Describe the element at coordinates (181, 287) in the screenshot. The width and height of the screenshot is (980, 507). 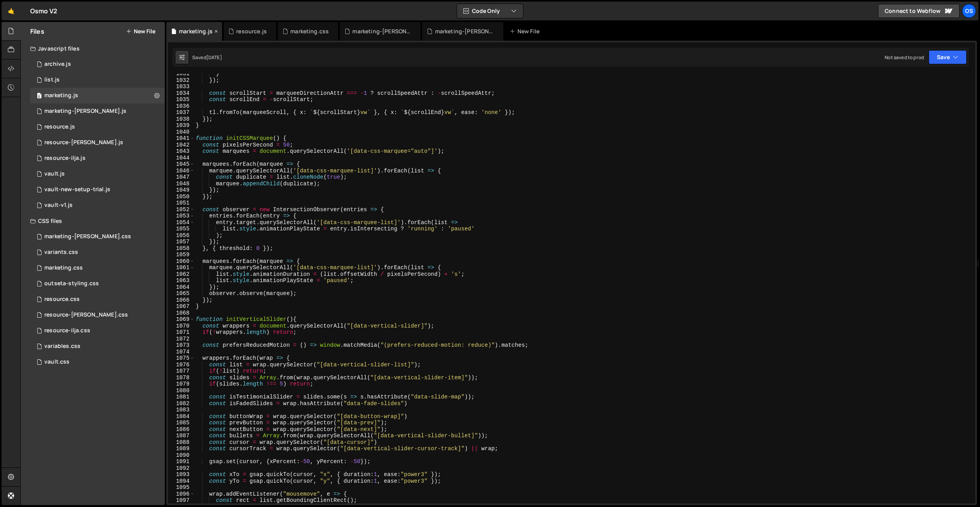
I see `div: 1064` at that location.